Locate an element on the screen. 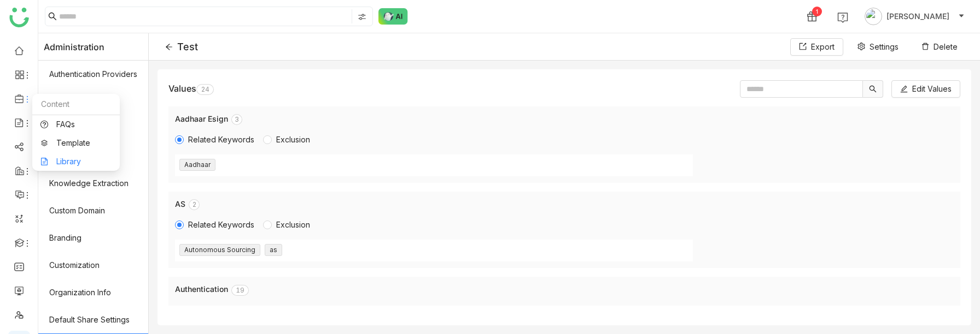 The width and height of the screenshot is (980, 334). a: Template is located at coordinates (76, 143).